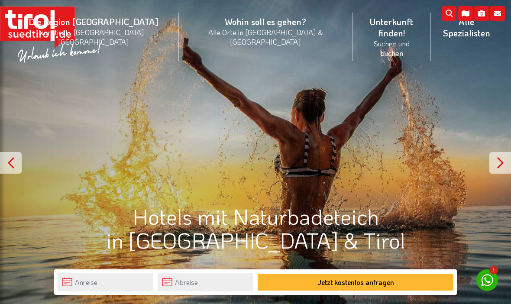  Describe the element at coordinates (498, 13) in the screenshot. I see `i: Kontakt` at that location.